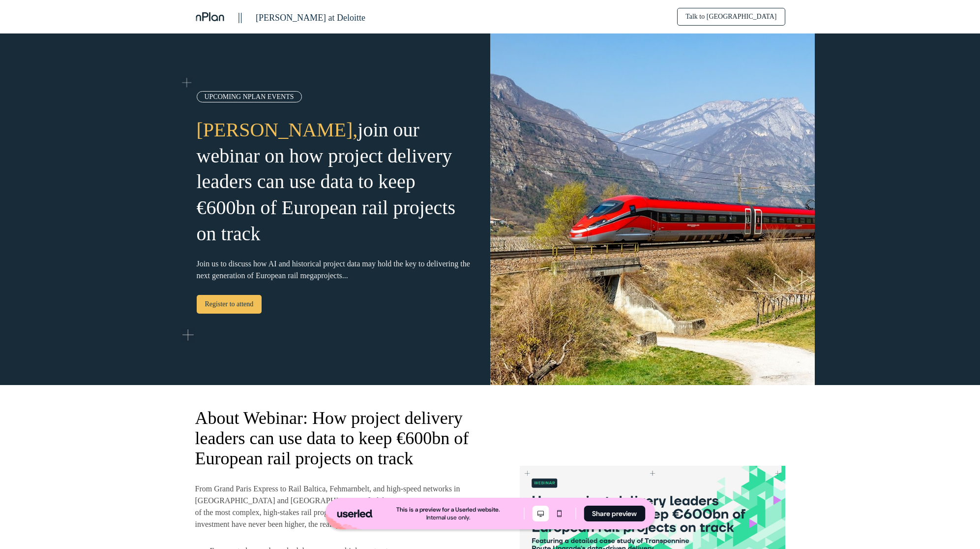 This screenshot has height=549, width=980. What do you see at coordinates (332, 439) in the screenshot?
I see `span: About Webinar: How project delivery leaders can use data to keep €600bn of European rail projects...` at bounding box center [332, 439].